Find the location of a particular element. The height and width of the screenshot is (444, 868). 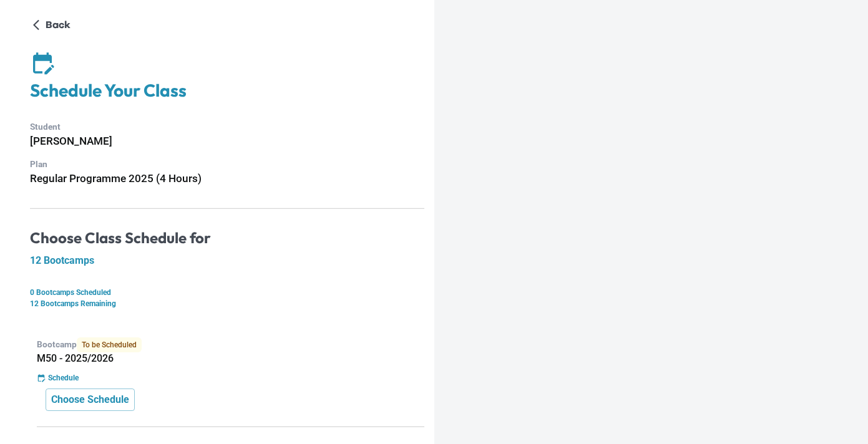

button: Choose Schedule is located at coordinates (90, 400).